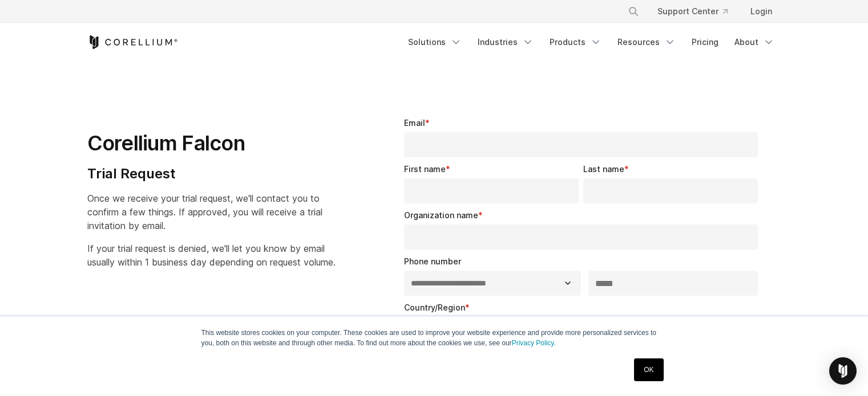 This screenshot has height=396, width=868. Describe the element at coordinates (705, 42) in the screenshot. I see `a: Pricing` at that location.